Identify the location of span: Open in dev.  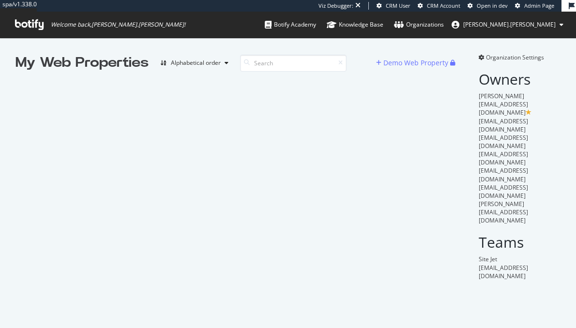
(492, 5).